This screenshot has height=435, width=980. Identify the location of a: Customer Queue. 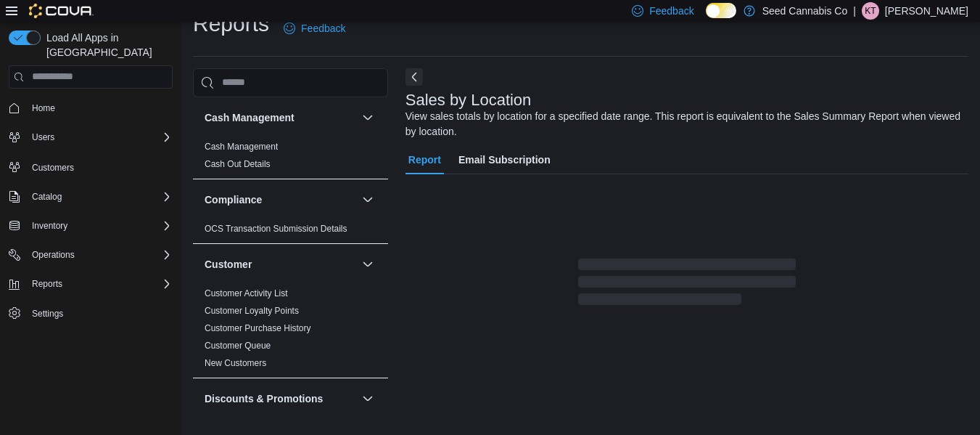
(237, 345).